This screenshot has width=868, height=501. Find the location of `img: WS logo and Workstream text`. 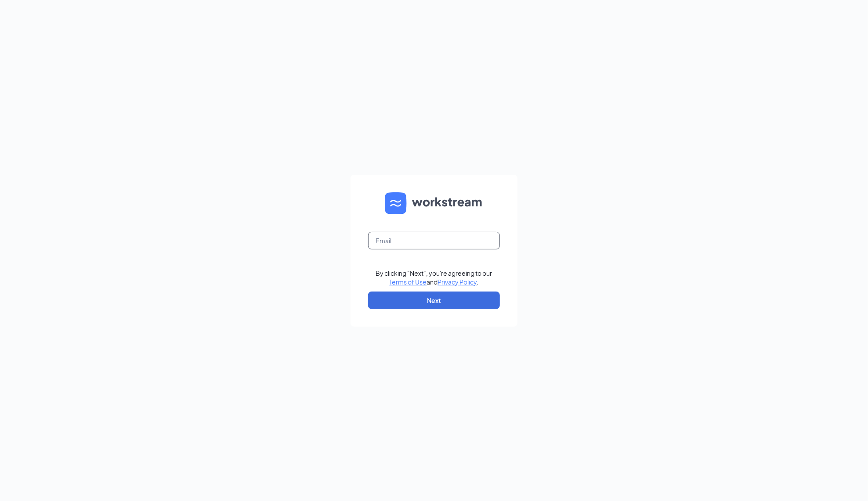

img: WS logo and Workstream text is located at coordinates (434, 203).